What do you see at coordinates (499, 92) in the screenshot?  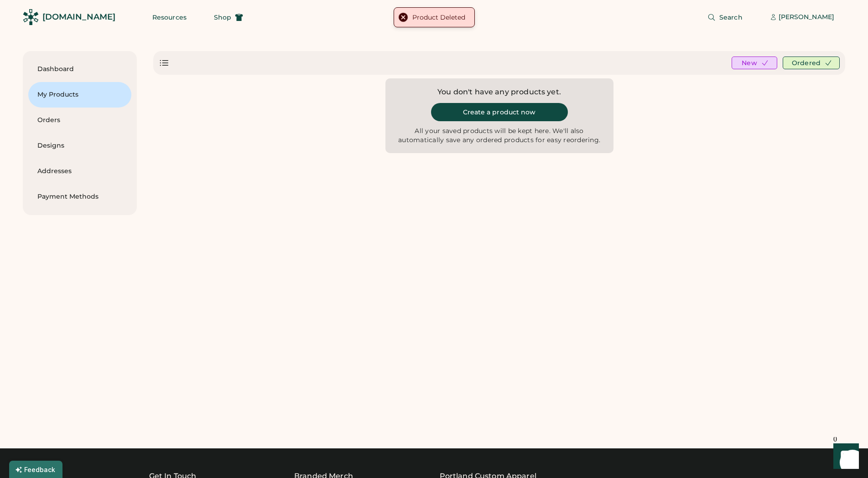 I see `div: You don't have any products yet.` at bounding box center [499, 92].